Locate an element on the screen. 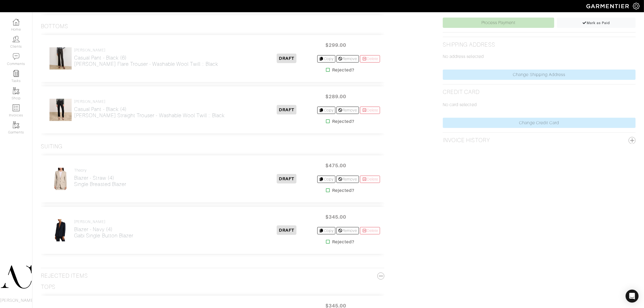  img: reminder-icon-8004d30b9f0a5d33ae49ab947aed9ed385cf756f9e5892f1edd6e32f2345188e.png is located at coordinates (16, 73).